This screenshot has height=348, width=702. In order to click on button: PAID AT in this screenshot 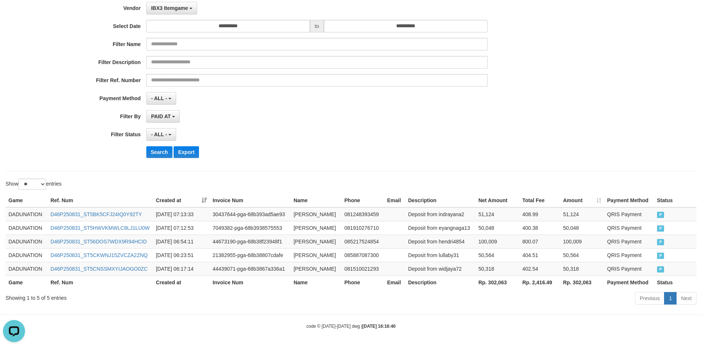, I will do `click(163, 116)`.